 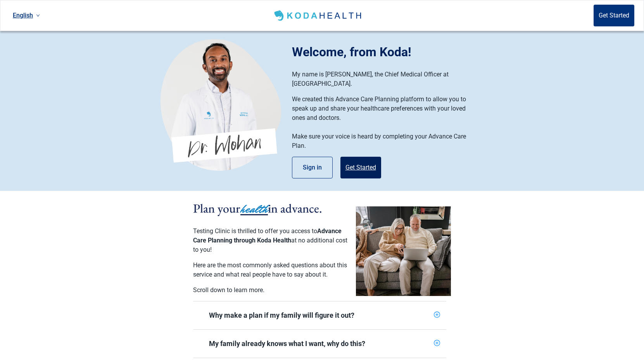 What do you see at coordinates (27, 15) in the screenshot?
I see `a: Current language: English` at bounding box center [27, 15].